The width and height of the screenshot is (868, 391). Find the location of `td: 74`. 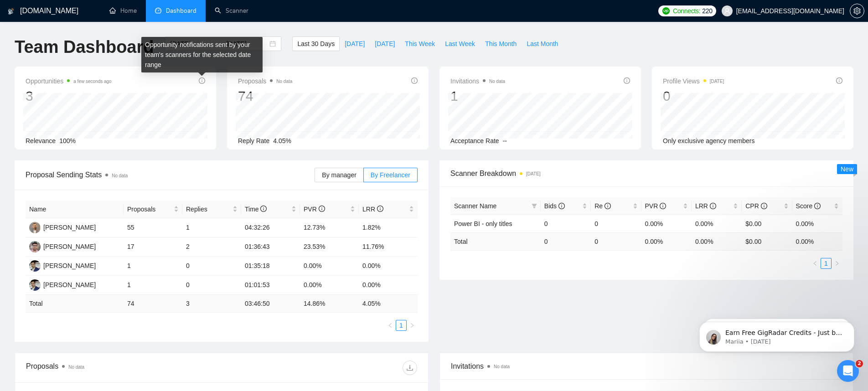

td: 74 is located at coordinates (153, 303).